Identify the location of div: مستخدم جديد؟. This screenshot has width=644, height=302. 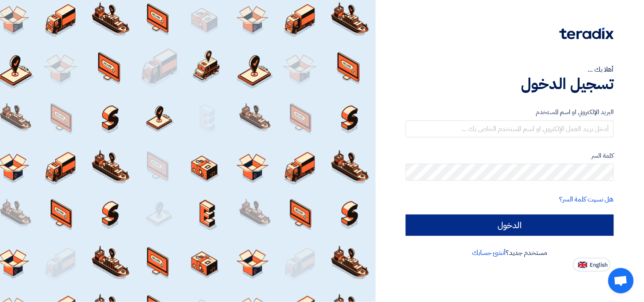
(510, 253).